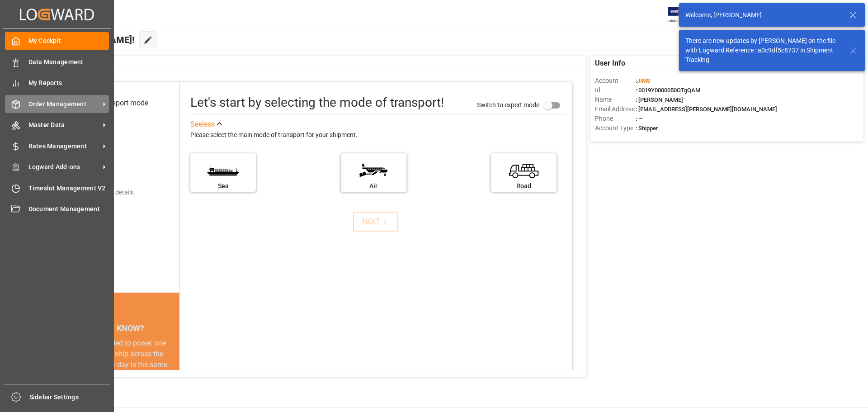 The width and height of the screenshot is (868, 412). I want to click on span: User Info, so click(610, 63).